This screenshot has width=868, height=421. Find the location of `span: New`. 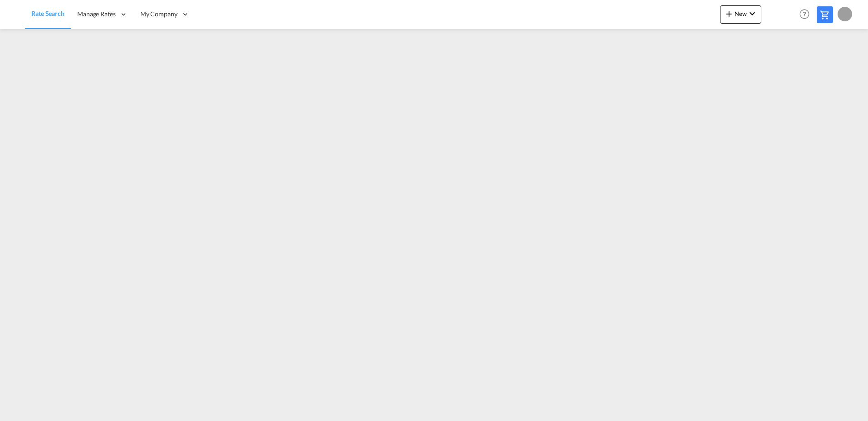

span: New is located at coordinates (740, 14).